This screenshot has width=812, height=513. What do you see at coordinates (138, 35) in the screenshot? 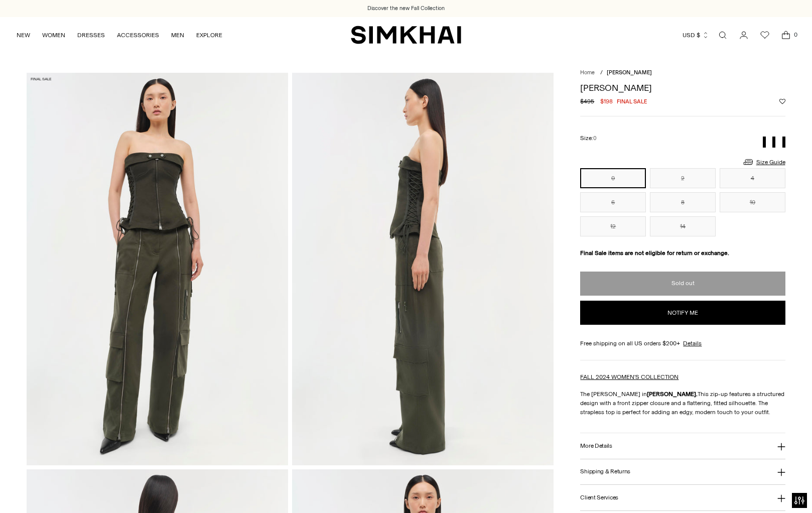
I see `a: ACCESSORIES` at bounding box center [138, 35].